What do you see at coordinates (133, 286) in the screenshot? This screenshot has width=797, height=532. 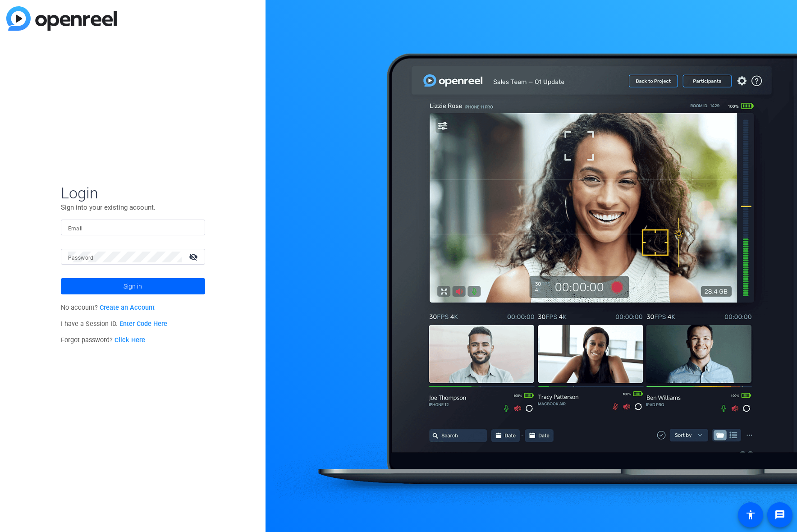 I see `button: Sign in` at bounding box center [133, 286].